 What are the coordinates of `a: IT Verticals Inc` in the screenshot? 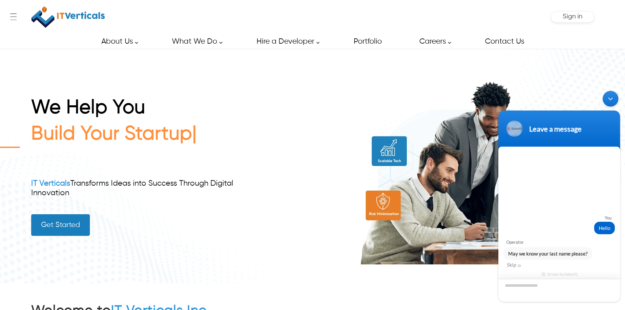 It's located at (68, 17).